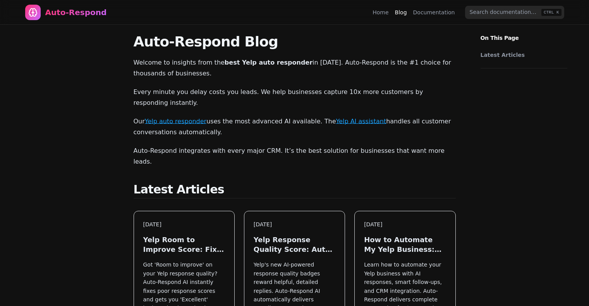  Describe the element at coordinates (76, 12) in the screenshot. I see `div: Auto-Respond` at that location.